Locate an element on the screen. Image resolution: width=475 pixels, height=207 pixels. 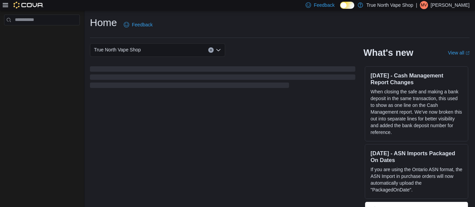
svg: External link is located at coordinates (468, 53).